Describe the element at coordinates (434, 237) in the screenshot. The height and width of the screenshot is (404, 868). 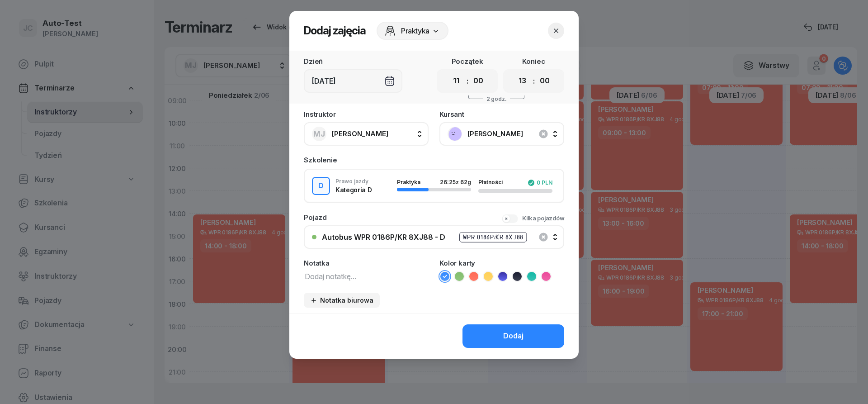
I see `button: Autobus WPR 0186P/KR 8XJ88 - DWPR 0186P/KR 8XJ88` at that location.